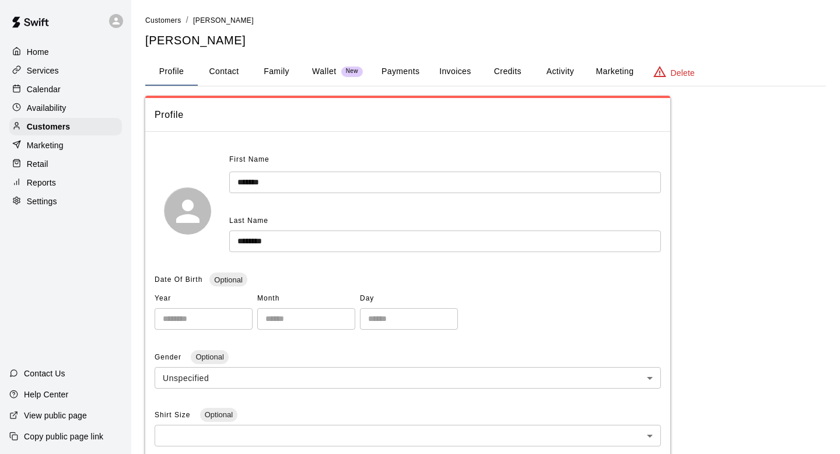  Describe the element at coordinates (47, 108) in the screenshot. I see `p: Availability` at that location.